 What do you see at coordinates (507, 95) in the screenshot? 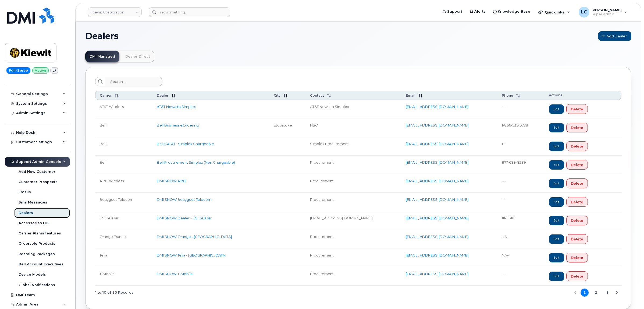
I see `span: Phone` at bounding box center [507, 95].